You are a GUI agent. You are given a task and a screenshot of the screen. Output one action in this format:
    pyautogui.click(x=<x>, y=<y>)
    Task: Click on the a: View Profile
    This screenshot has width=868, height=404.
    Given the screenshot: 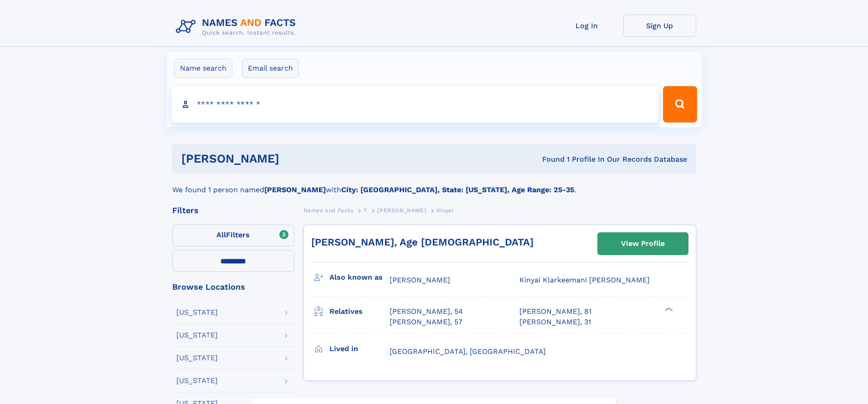 What is the action you would take?
    pyautogui.click(x=643, y=244)
    